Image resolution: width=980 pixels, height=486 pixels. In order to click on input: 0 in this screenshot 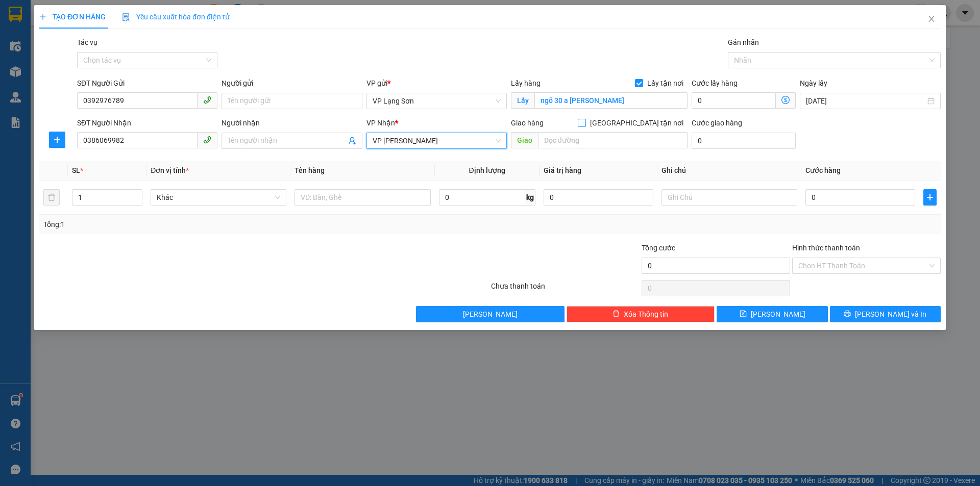, I will do `click(598, 198)`.